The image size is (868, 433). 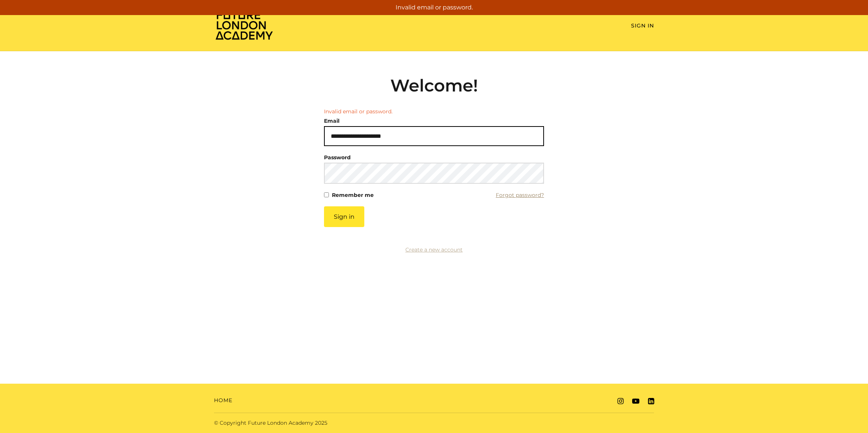 What do you see at coordinates (434, 86) in the screenshot?
I see `h2: Welcome!` at bounding box center [434, 86].